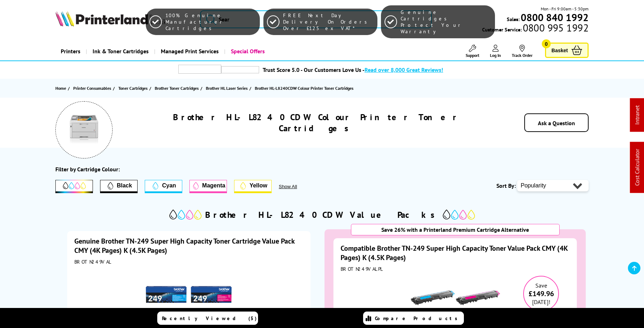 The image size is (644, 328). I want to click on span: Printer Consumables, so click(92, 88).